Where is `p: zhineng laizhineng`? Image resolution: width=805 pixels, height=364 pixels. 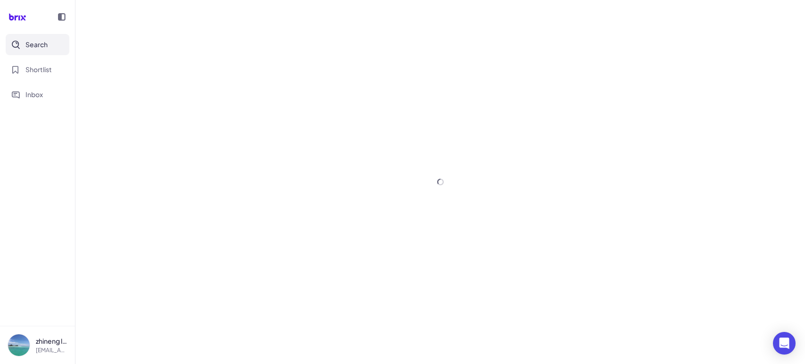 p: zhineng laizhineng is located at coordinates (51, 341).